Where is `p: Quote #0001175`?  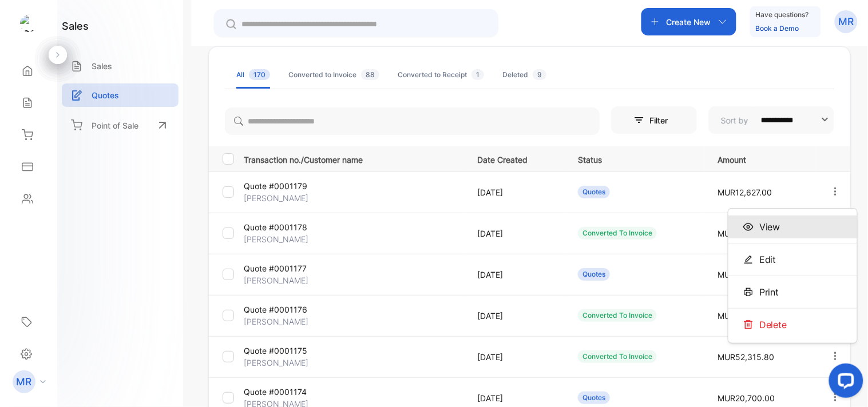 p: Quote #0001175 is located at coordinates (280, 350).